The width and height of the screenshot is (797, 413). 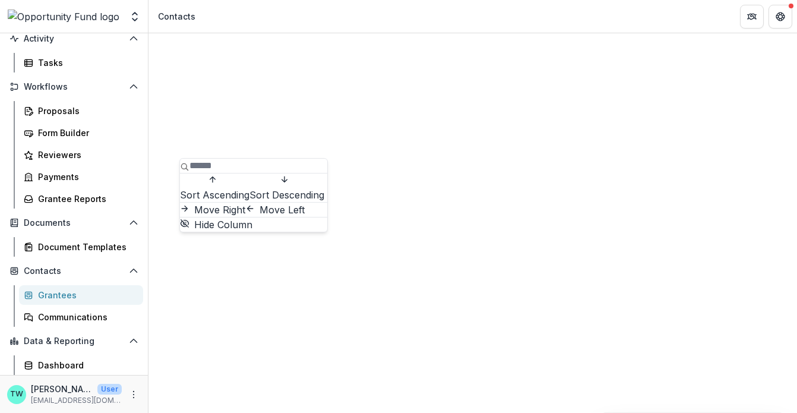 What do you see at coordinates (74, 341) in the screenshot?
I see `span: Data & Reporting` at bounding box center [74, 341].